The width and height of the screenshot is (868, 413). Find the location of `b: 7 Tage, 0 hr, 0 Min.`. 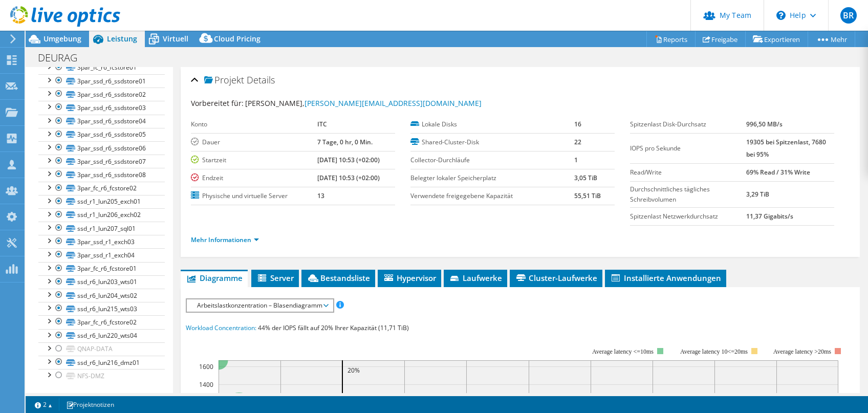

b: 7 Tage, 0 hr, 0 Min. is located at coordinates (345, 141).